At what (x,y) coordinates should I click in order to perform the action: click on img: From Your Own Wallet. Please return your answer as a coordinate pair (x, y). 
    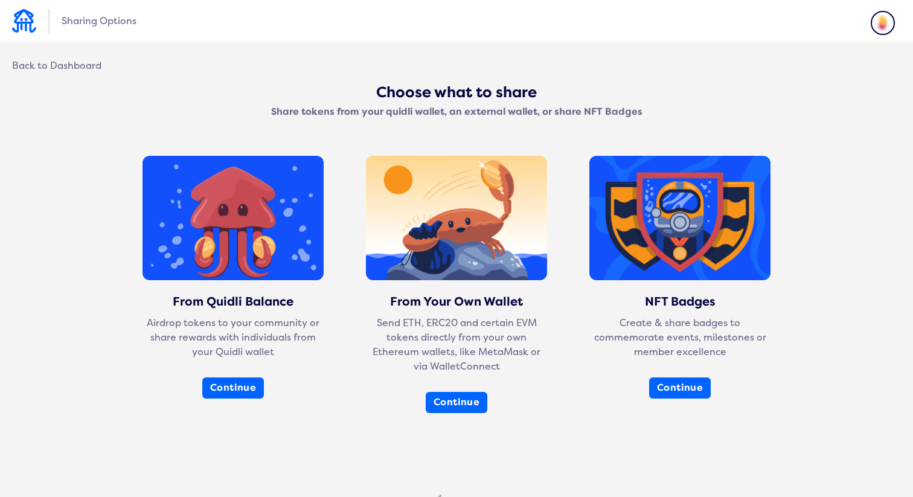
    Looking at the image, I should click on (457, 217).